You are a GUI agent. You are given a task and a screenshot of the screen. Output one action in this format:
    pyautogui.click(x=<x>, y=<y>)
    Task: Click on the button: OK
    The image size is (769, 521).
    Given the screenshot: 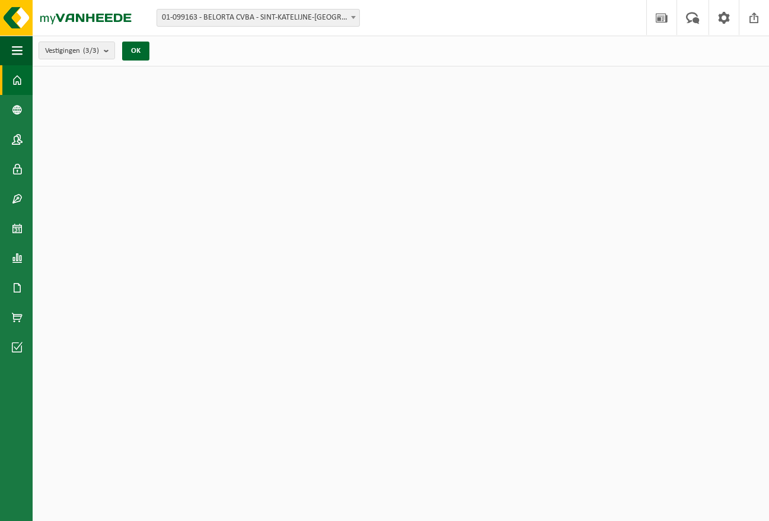 What is the action you would take?
    pyautogui.click(x=136, y=51)
    